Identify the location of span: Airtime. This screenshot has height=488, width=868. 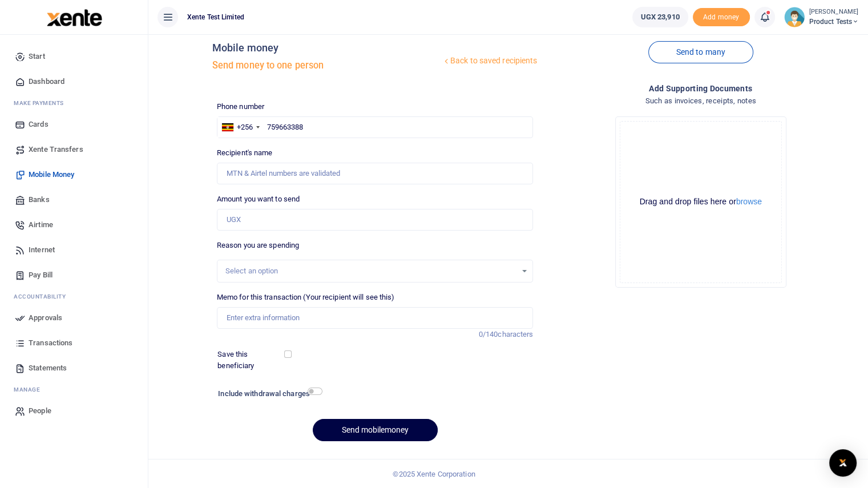
(40, 225).